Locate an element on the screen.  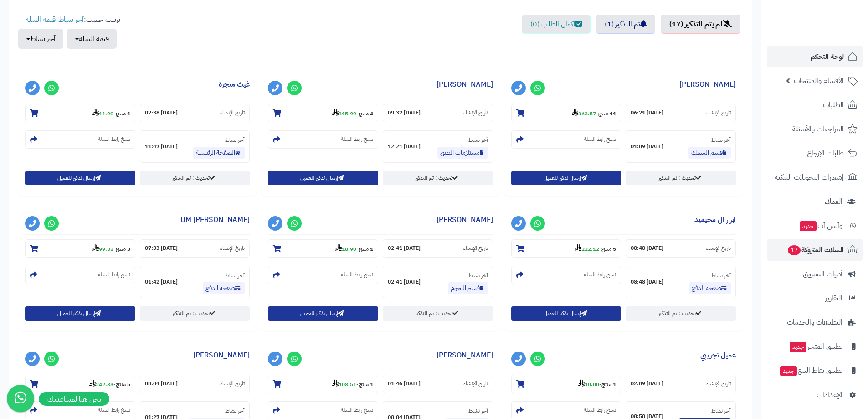
span: وآتس آب is located at coordinates (821, 226).